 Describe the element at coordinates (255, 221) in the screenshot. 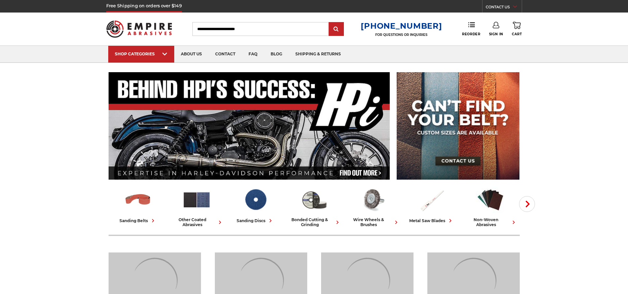

I see `div: sanding discs` at that location.